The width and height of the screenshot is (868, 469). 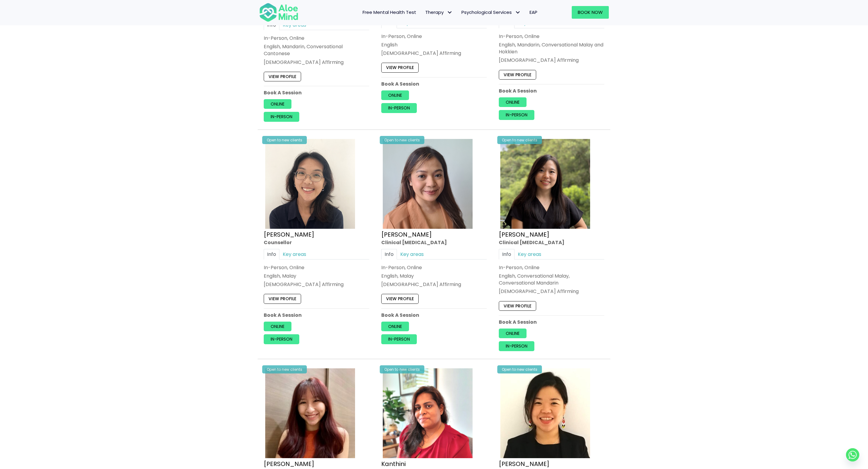 I want to click on a: Kanthini, so click(x=393, y=464).